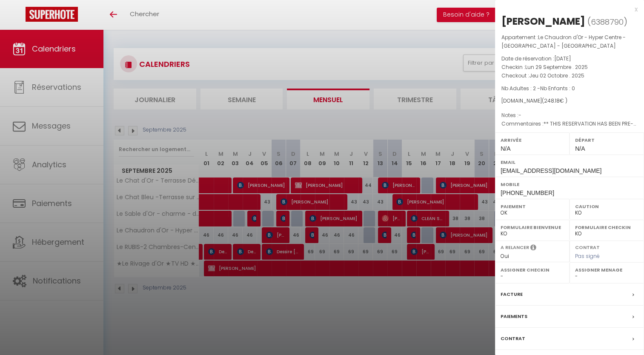 The height and width of the screenshot is (355, 644). What do you see at coordinates (587, 256) in the screenshot?
I see `span: Pas signé` at bounding box center [587, 256].